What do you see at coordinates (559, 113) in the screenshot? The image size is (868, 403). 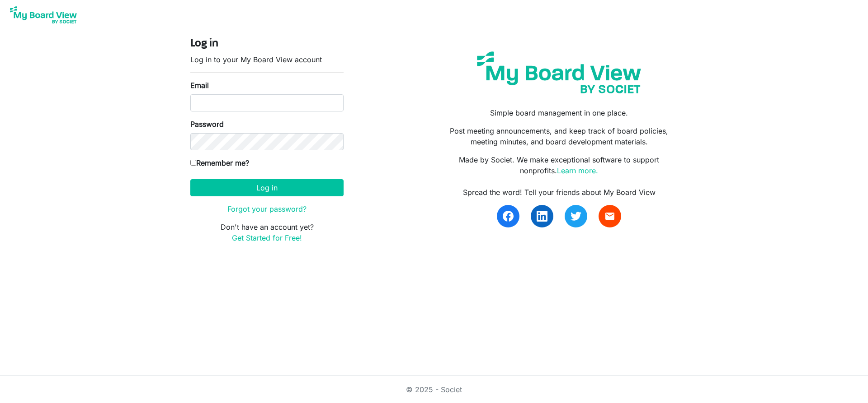 I see `p: Simple board management in one place.` at bounding box center [559, 113].